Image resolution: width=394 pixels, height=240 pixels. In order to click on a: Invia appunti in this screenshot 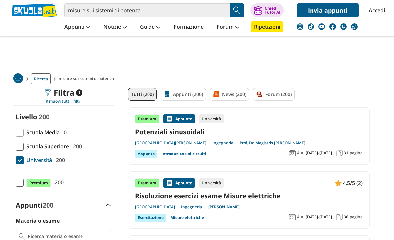, I will do `click(328, 10)`.